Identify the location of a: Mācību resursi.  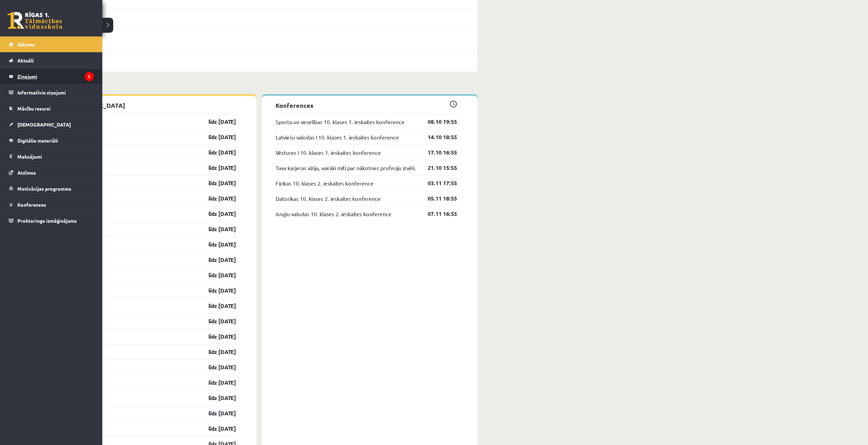
(51, 108).